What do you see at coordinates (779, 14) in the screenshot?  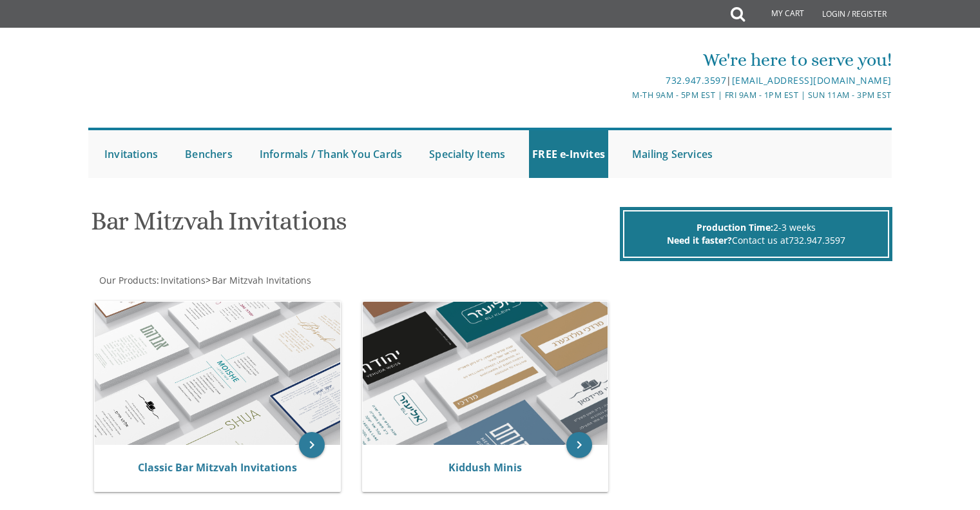 I see `a: My Cart` at bounding box center [779, 14].